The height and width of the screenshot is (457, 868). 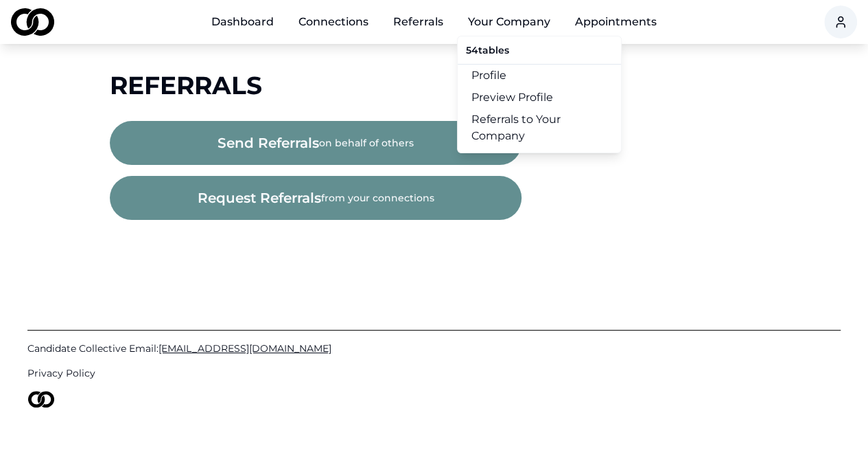 I want to click on span: Referrals, so click(x=186, y=85).